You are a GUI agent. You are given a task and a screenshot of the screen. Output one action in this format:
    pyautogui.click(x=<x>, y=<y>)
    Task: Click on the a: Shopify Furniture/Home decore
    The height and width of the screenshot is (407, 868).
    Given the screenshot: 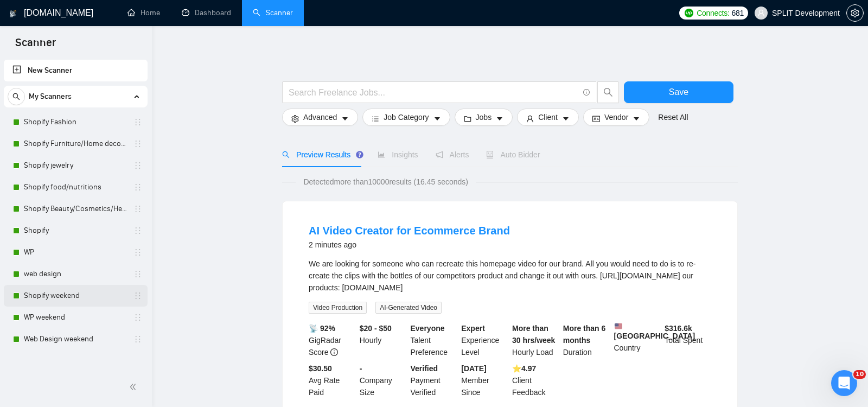 What is the action you would take?
    pyautogui.click(x=75, y=144)
    